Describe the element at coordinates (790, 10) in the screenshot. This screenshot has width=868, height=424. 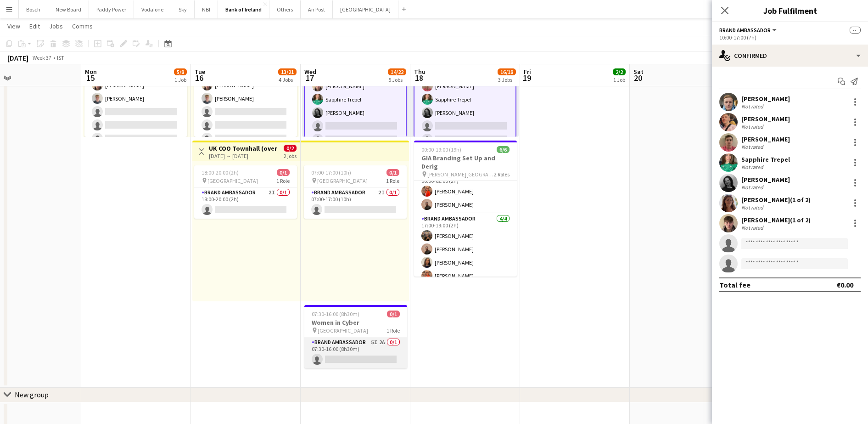
I see `h3: Job Fulfilment` at that location.